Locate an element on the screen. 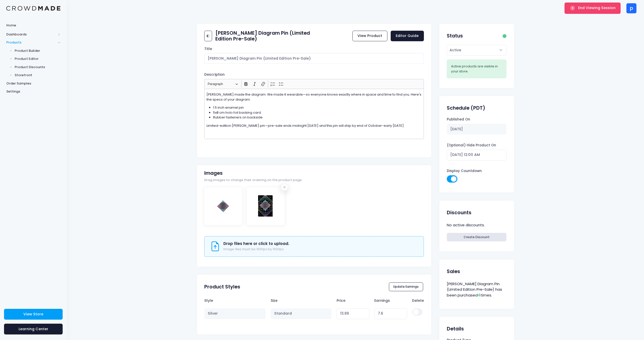 Image resolution: width=644 pixels, height=340 pixels. span: Paragraph is located at coordinates (220, 84).